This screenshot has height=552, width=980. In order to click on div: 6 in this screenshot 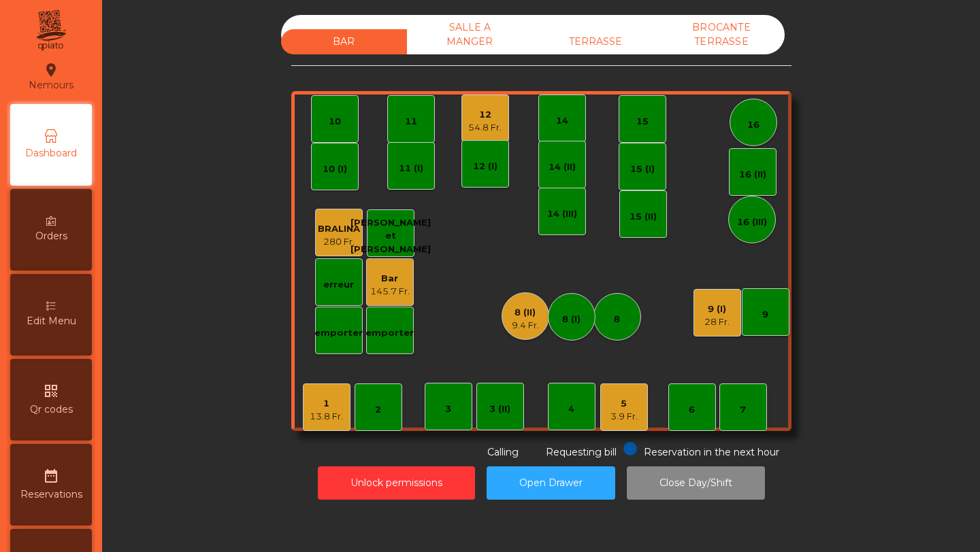, I will do `click(692, 410)`.